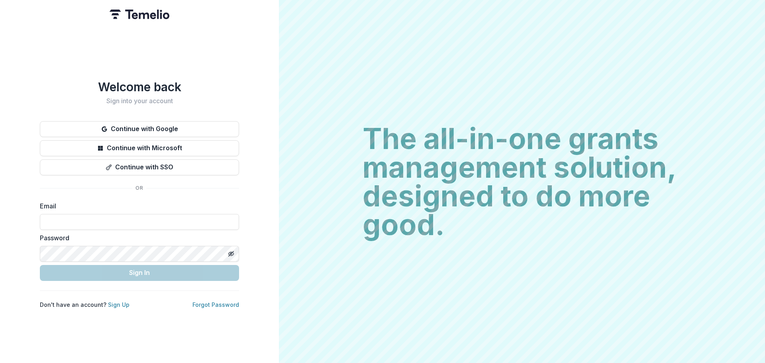 The image size is (765, 363). Describe the element at coordinates (137, 238) in the screenshot. I see `label: Password` at that location.